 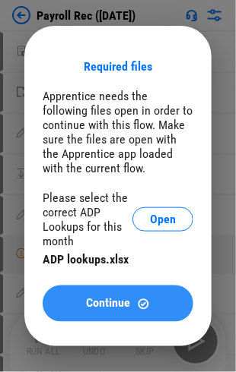 What do you see at coordinates (87, 220) in the screenshot?
I see `div: Please select the correct ADP Lookups for this month` at bounding box center [87, 220].